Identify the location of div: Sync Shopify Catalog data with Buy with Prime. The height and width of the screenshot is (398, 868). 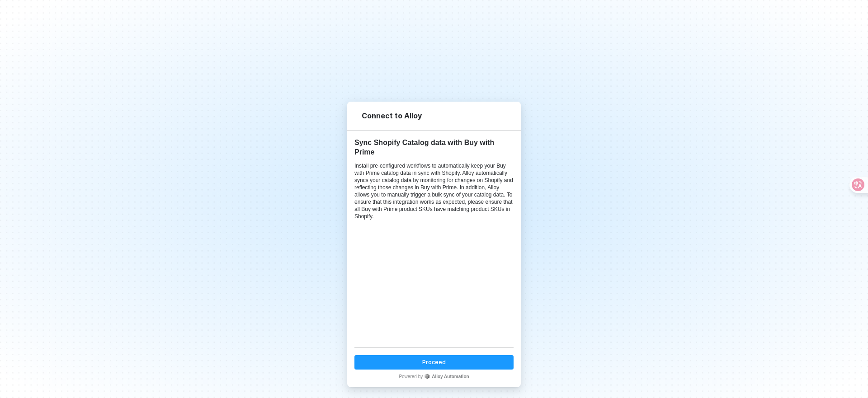
(434, 148).